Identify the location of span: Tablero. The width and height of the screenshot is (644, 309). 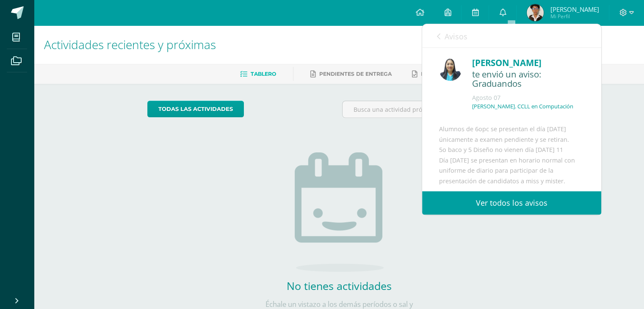
(264, 74).